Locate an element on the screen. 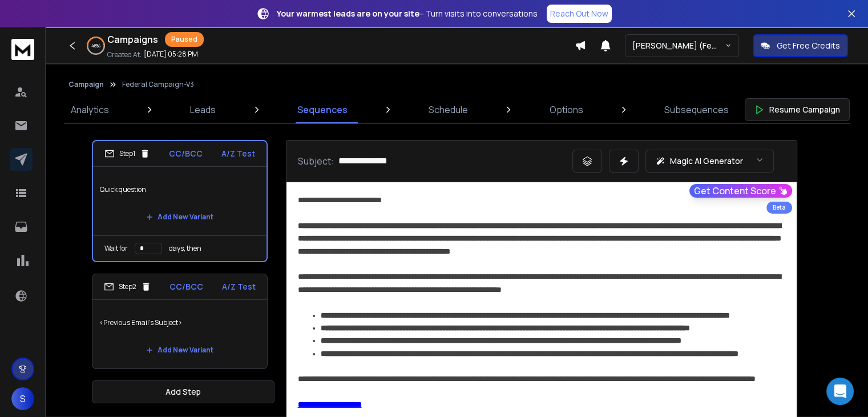 The width and height of the screenshot is (868, 417). p: Federal Campaign-V3 is located at coordinates (158, 84).